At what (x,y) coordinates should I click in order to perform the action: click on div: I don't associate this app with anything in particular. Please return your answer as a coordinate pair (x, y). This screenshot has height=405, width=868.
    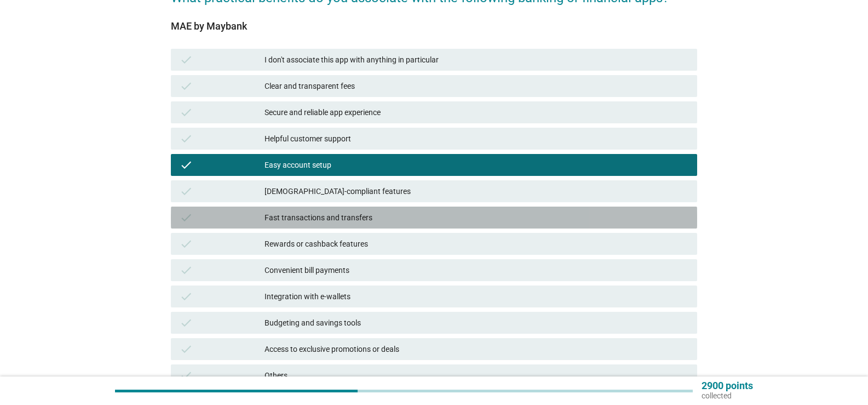
    Looking at the image, I should click on (476, 60).